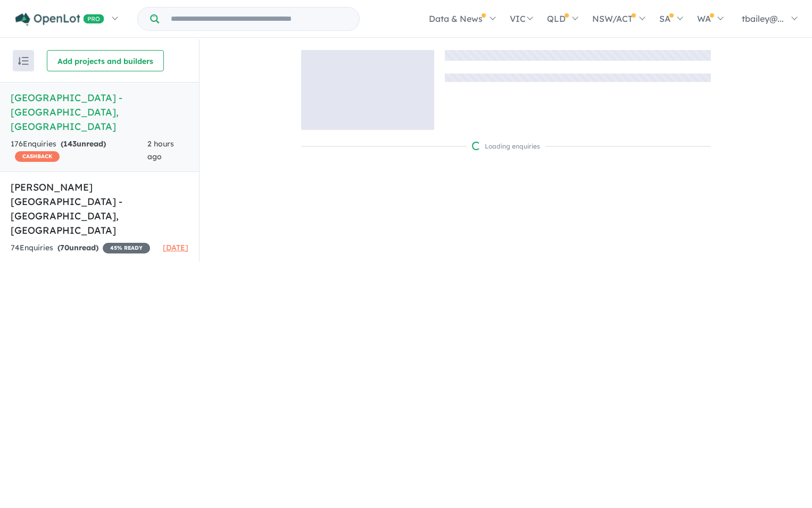  I want to click on span: 143, so click(70, 144).